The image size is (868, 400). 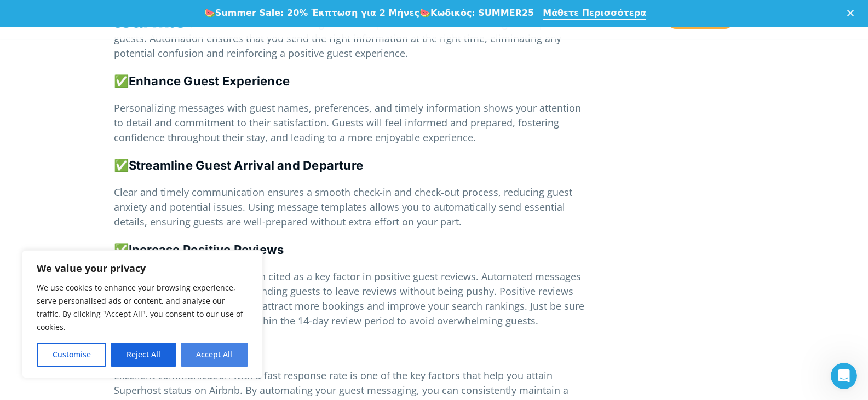 What do you see at coordinates (142, 307) in the screenshot?
I see `p: We use cookies to enhance your browsing experience, serve personalised ads or content, and analys...` at bounding box center [142, 307].